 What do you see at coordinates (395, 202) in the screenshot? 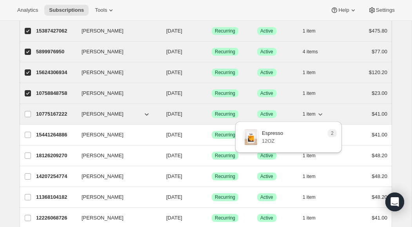
I see `div: Open Intercom Messenger` at bounding box center [395, 202].